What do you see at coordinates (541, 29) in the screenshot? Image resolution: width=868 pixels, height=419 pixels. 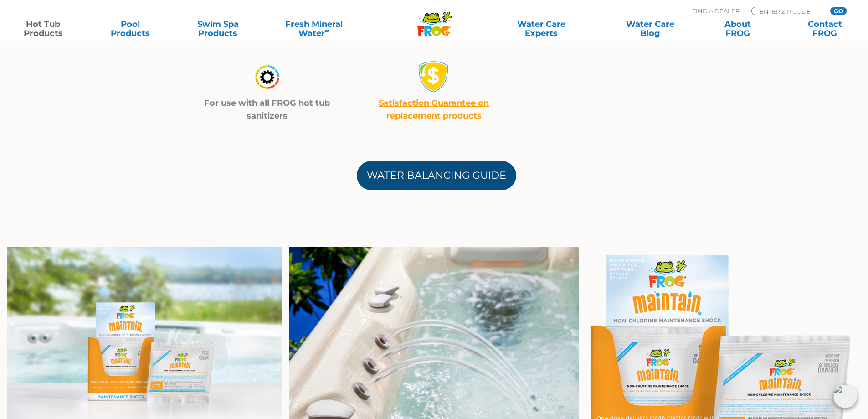 I see `a: Water CareExperts` at bounding box center [541, 29].